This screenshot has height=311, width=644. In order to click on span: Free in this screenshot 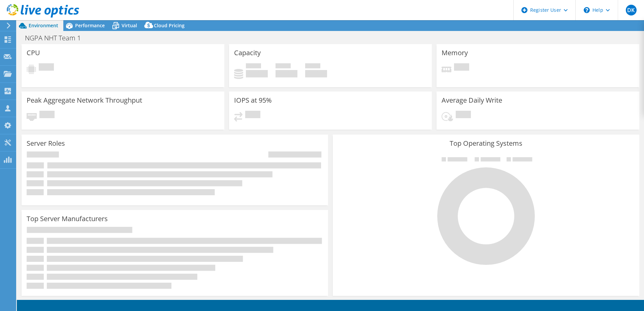, I will do `click(283, 67)`.